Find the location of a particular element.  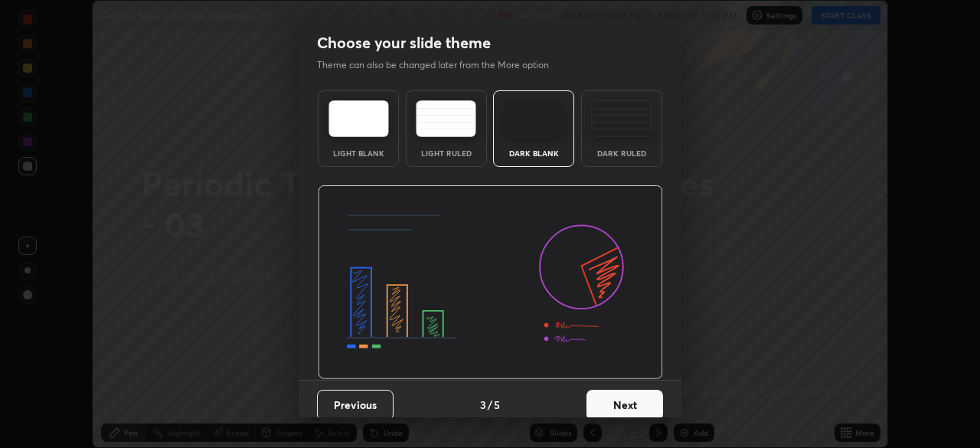

h2: Choose your slide theme is located at coordinates (403, 43).